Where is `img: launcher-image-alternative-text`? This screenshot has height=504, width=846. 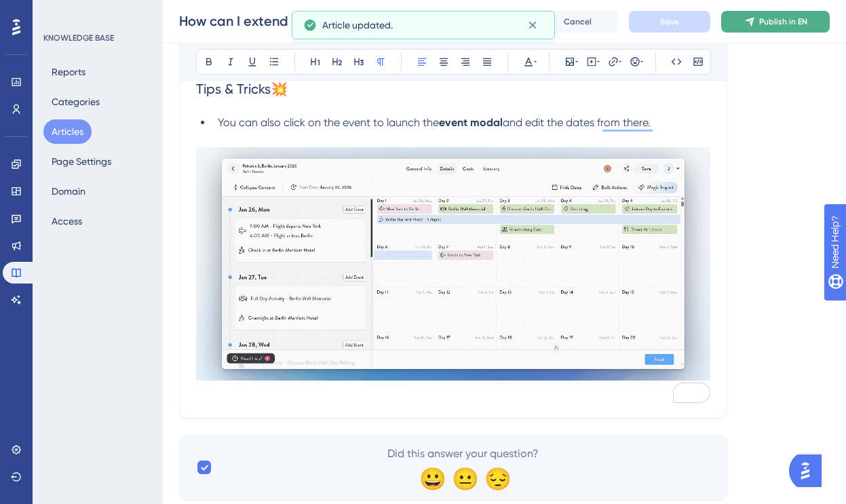
img: launcher-image-alternative-text is located at coordinates (16, 20).